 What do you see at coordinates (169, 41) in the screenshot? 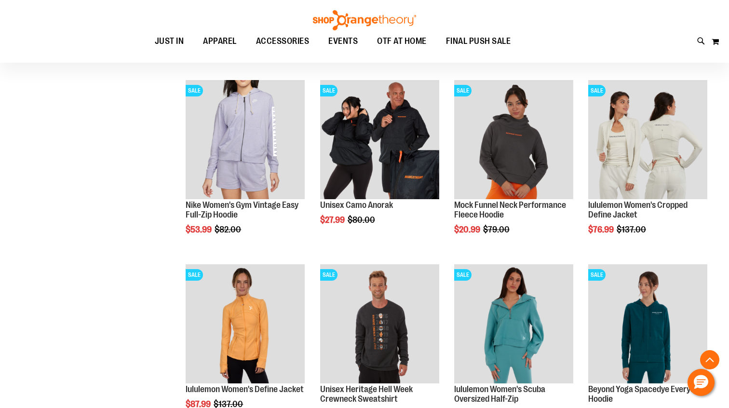
I see `span: JUST IN` at bounding box center [169, 41].